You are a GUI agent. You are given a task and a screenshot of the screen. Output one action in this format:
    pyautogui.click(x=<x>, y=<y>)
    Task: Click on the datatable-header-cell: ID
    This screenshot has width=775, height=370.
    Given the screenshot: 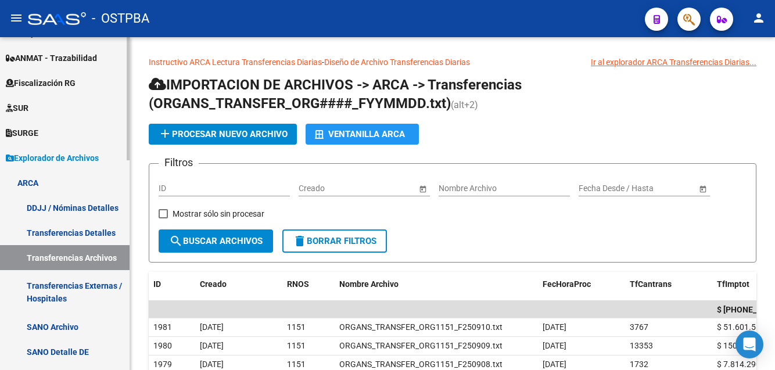 What is the action you would take?
    pyautogui.click(x=172, y=284)
    